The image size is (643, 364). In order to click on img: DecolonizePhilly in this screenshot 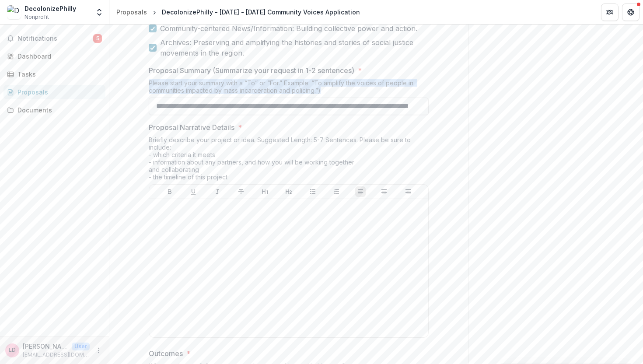, I will do `click(14, 12)`.